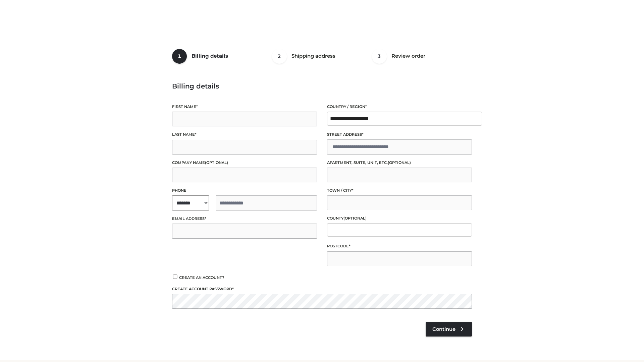 The height and width of the screenshot is (362, 644). What do you see at coordinates (399, 190) in the screenshot?
I see `label: Town / City` at bounding box center [399, 190].